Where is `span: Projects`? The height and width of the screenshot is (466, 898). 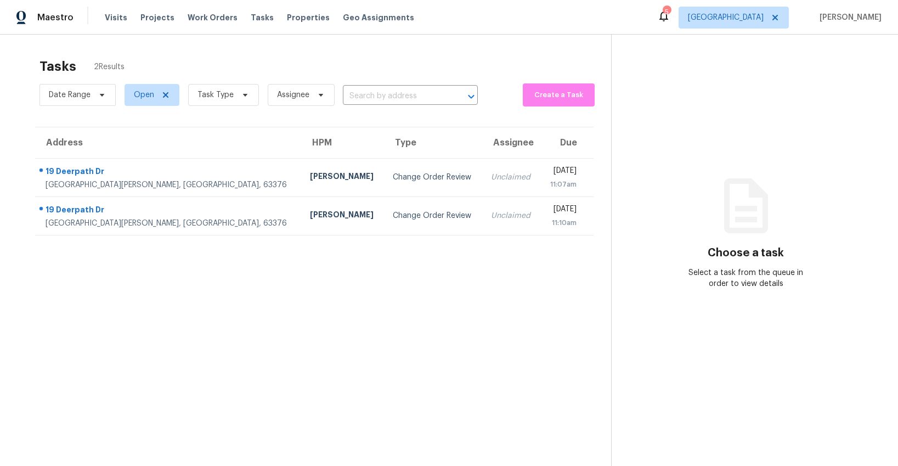
span: Projects is located at coordinates (157, 18).